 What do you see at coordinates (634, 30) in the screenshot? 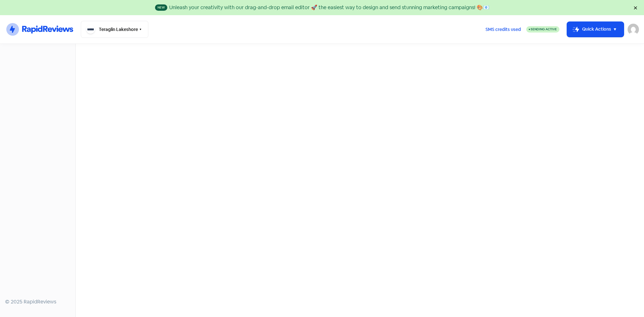
I see `img: User` at bounding box center [634, 30].